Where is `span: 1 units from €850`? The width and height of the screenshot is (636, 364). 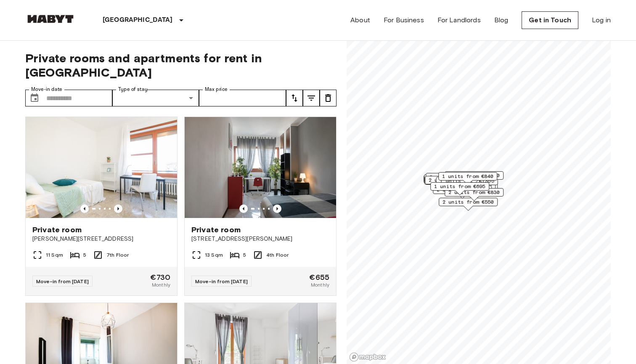 span: 1 units from €850 is located at coordinates (474, 176).